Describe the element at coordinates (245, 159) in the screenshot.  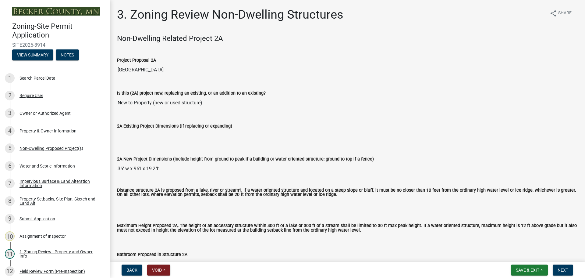
I see `label: 2A New Project Dimensions (include height from ground to peak if a building or water oriented str...` at that location.